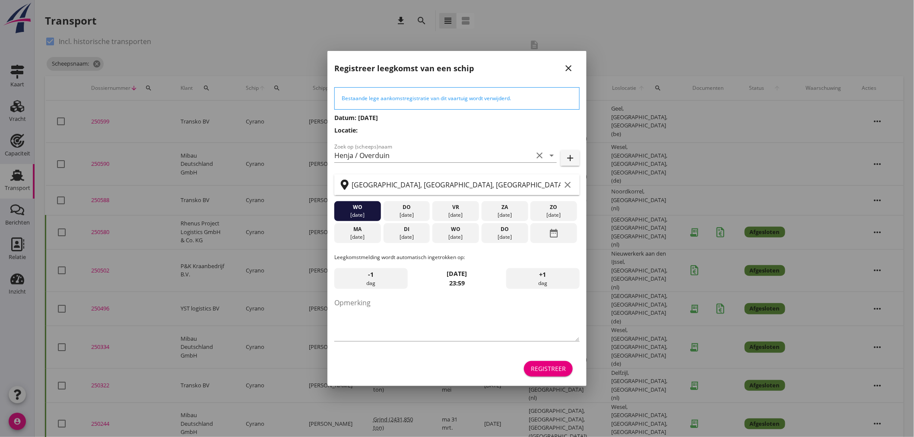  What do you see at coordinates (548, 369) in the screenshot?
I see `button: Registreer` at bounding box center [548, 369].